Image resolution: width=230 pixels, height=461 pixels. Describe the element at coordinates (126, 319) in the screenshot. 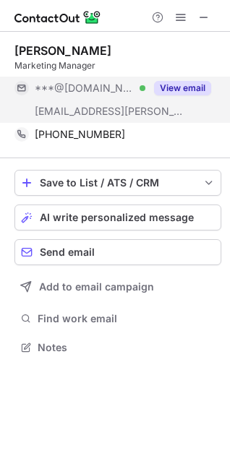

I see `span: Find work email` at that location.